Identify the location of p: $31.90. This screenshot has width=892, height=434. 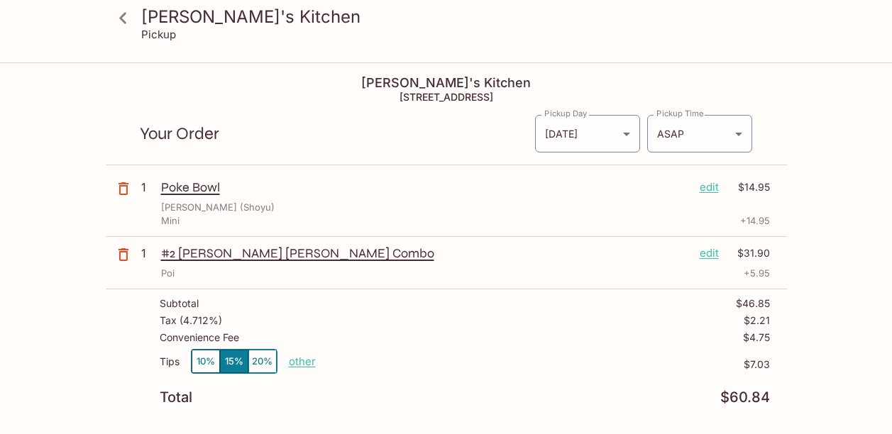
(748, 253).